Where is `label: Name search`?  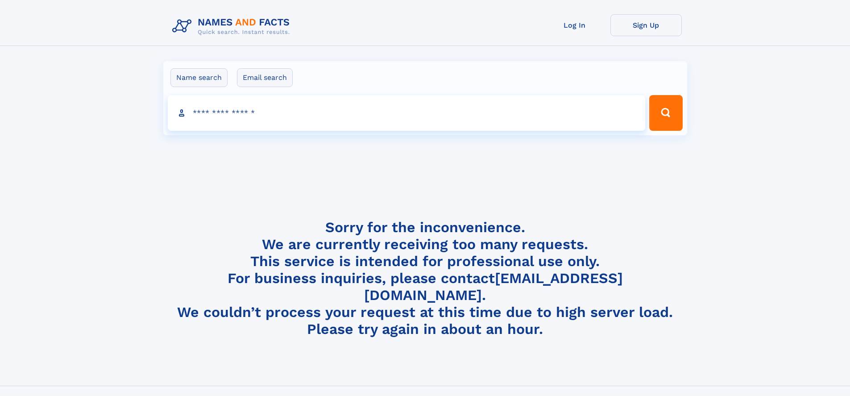 label: Name search is located at coordinates (199, 78).